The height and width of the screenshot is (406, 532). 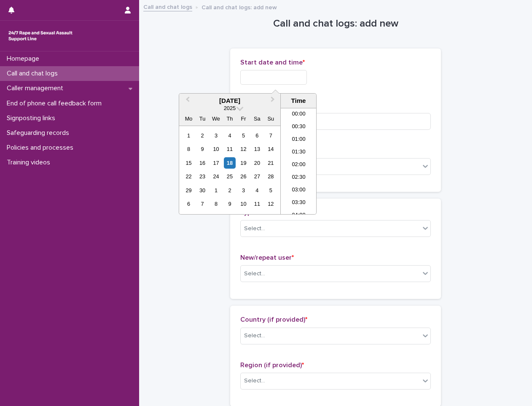 What do you see at coordinates (25, 59) in the screenshot?
I see `p: Homepage` at bounding box center [25, 59].